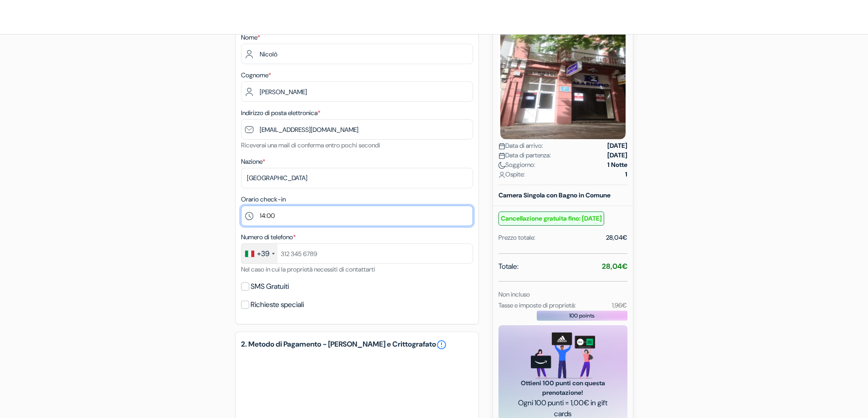 This screenshot has width=868, height=418. I want to click on div: 28,04€, so click(616, 237).